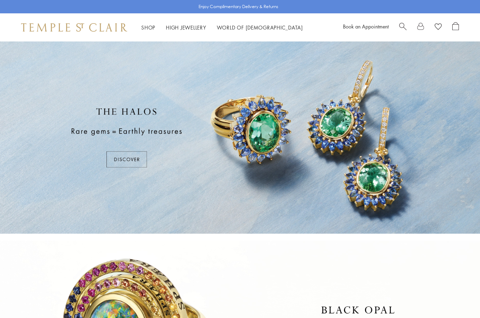  What do you see at coordinates (74, 27) in the screenshot?
I see `img: Temple St. Clair` at bounding box center [74, 27].